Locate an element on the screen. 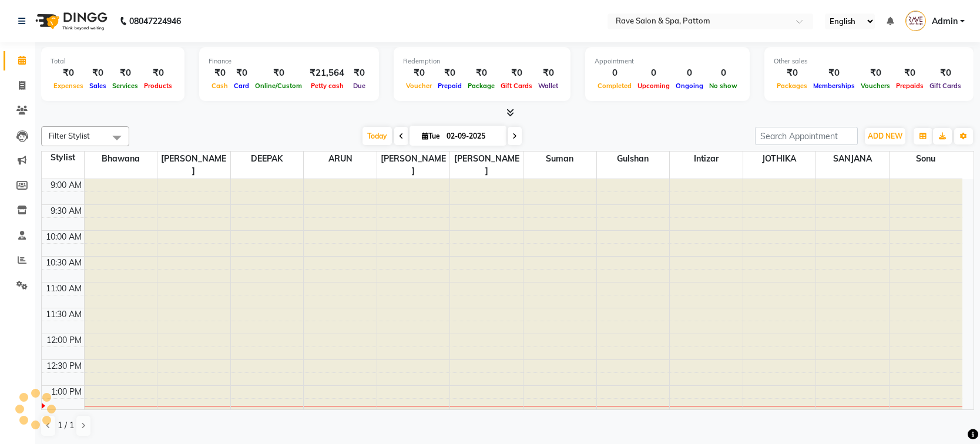  span: SANJANA is located at coordinates (852, 159).